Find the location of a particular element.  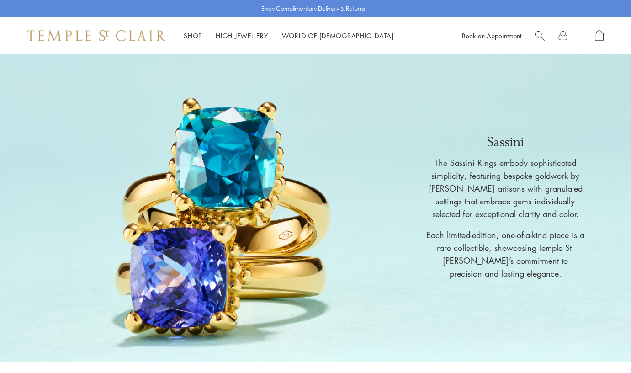

p: Sassini is located at coordinates (505, 142).